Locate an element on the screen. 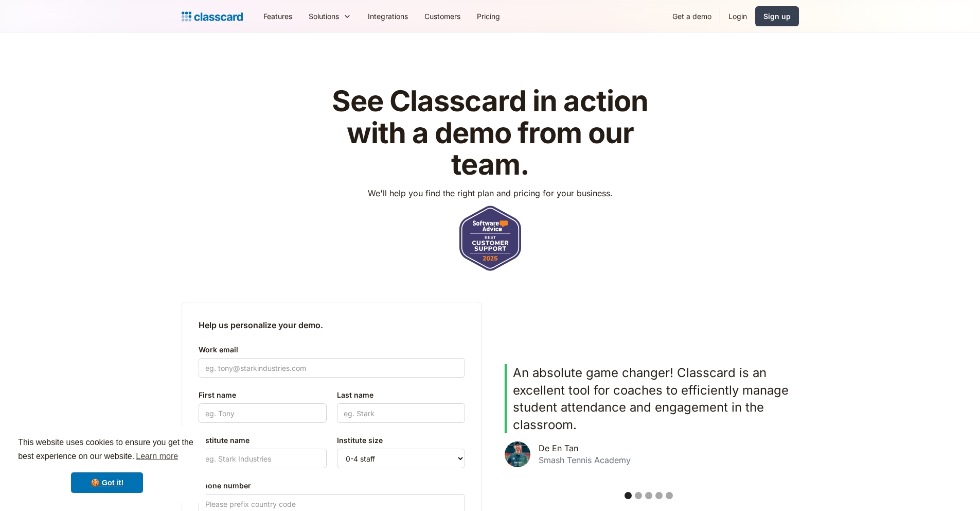  a: Sign up is located at coordinates (777, 16).